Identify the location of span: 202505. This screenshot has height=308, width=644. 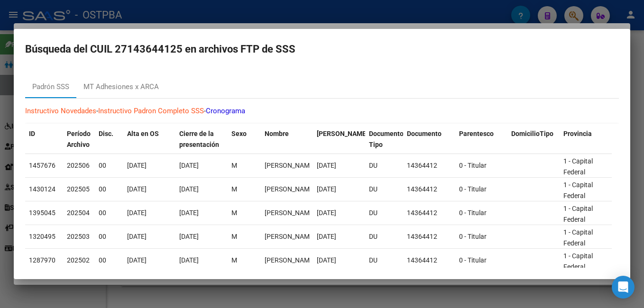
(78, 189).